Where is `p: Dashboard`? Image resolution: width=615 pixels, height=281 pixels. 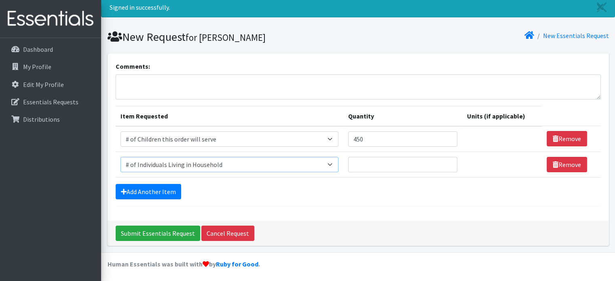
p: Dashboard is located at coordinates (38, 49).